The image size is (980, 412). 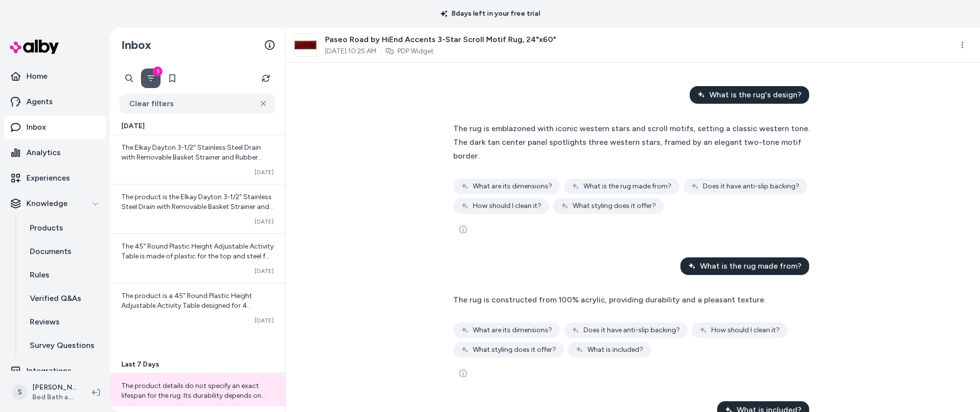 I want to click on span: What is the rug's design?, so click(x=755, y=95).